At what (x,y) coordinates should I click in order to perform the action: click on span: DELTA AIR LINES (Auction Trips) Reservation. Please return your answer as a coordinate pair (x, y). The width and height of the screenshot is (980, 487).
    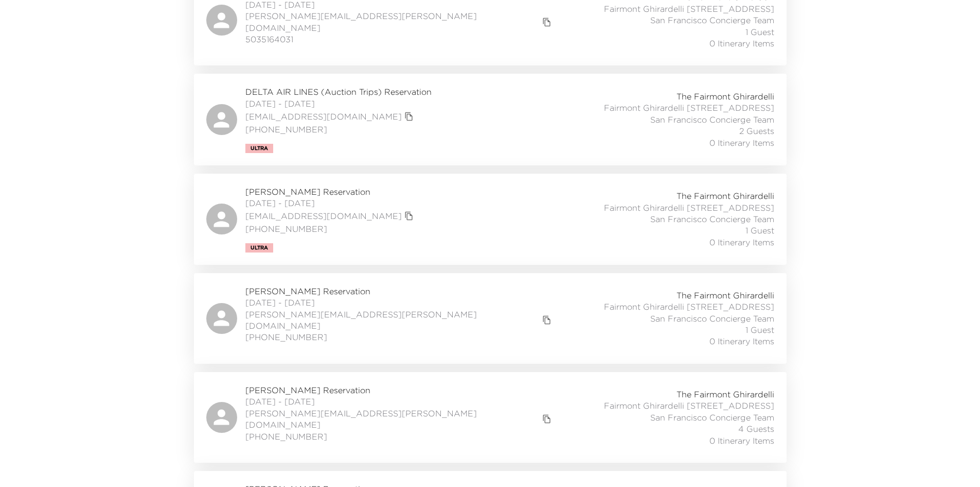
    Looking at the image, I should click on (339, 92).